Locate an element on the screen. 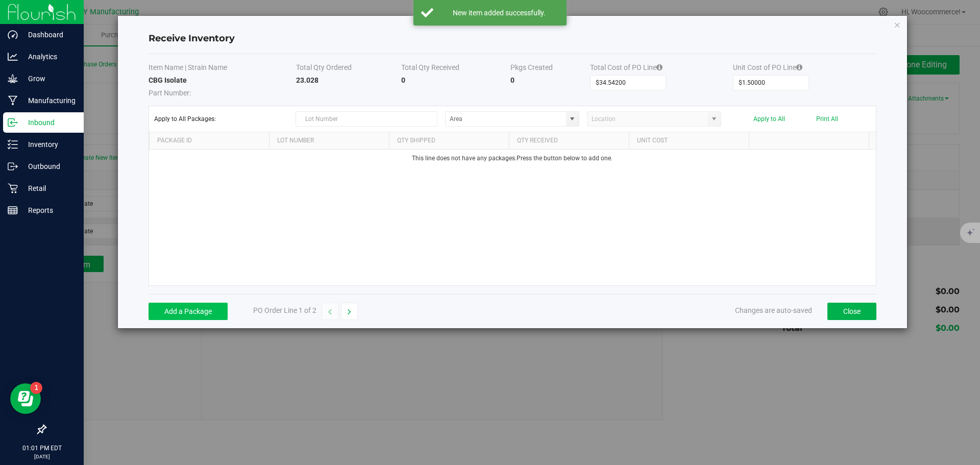  inline-svg: Dashboard is located at coordinates (13, 35).